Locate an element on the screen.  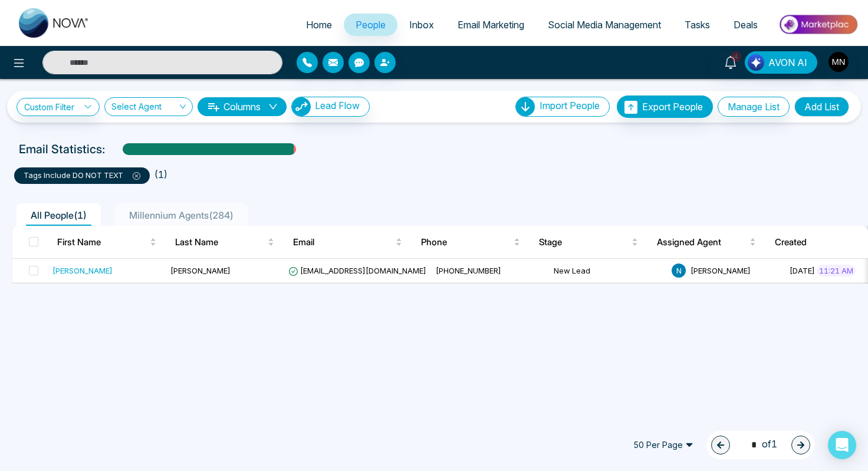
span: 50 Per Page is located at coordinates (663, 445).